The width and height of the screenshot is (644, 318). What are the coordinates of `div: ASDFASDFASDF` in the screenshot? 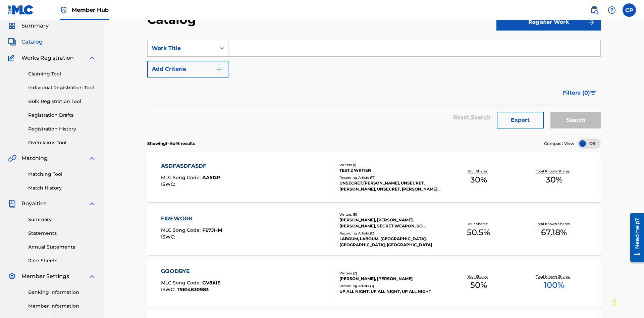 It's located at (191, 166).